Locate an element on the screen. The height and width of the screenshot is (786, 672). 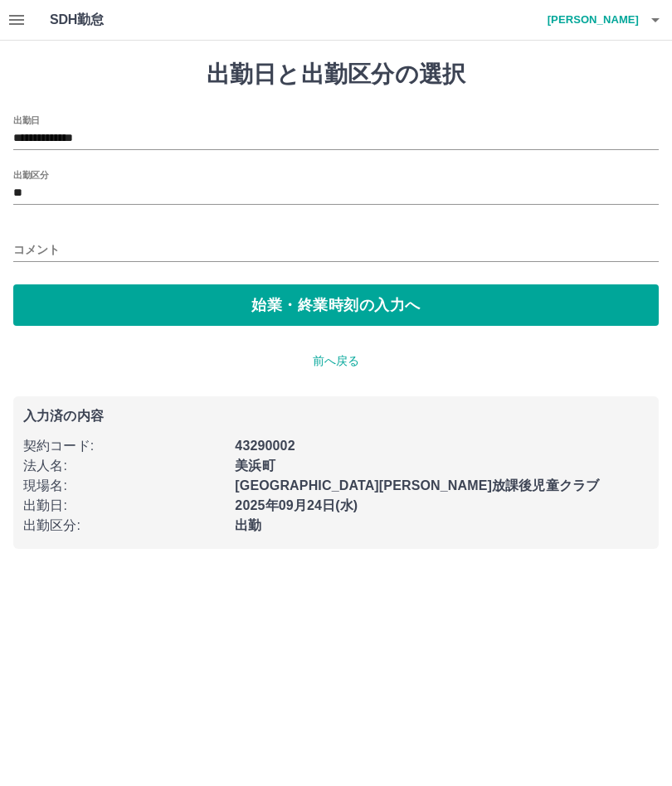
b: 43290002 is located at coordinates (265, 446).